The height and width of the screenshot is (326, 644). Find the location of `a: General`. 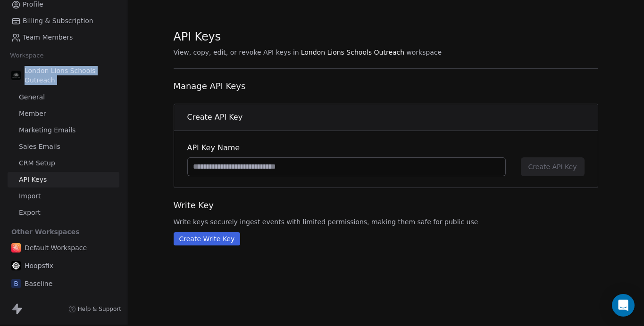

a: General is located at coordinates (63, 97).